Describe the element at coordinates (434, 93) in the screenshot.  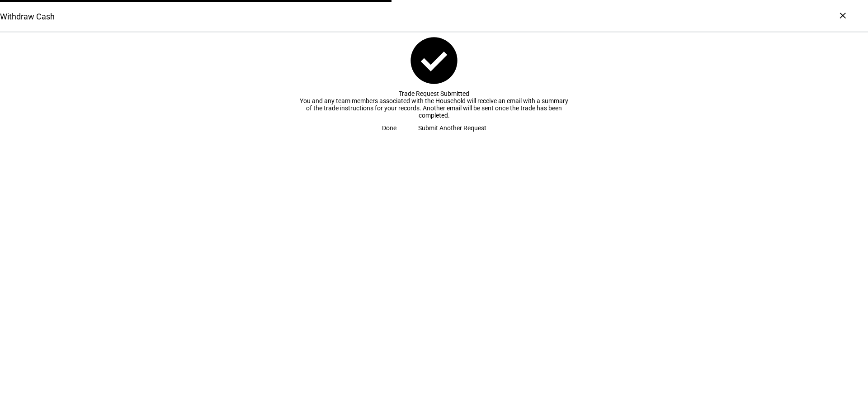
I see `div: Trade Request Submitted` at that location.